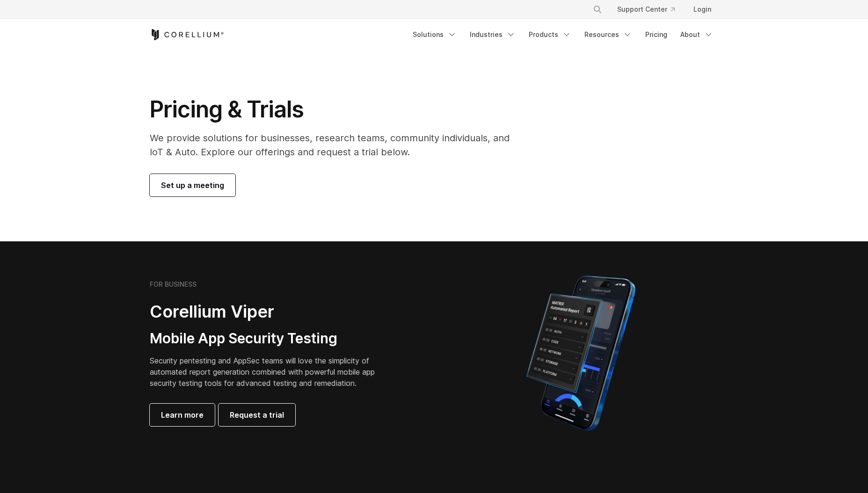 The height and width of the screenshot is (493, 868). Describe the element at coordinates (182, 415) in the screenshot. I see `span: Learn more` at that location.